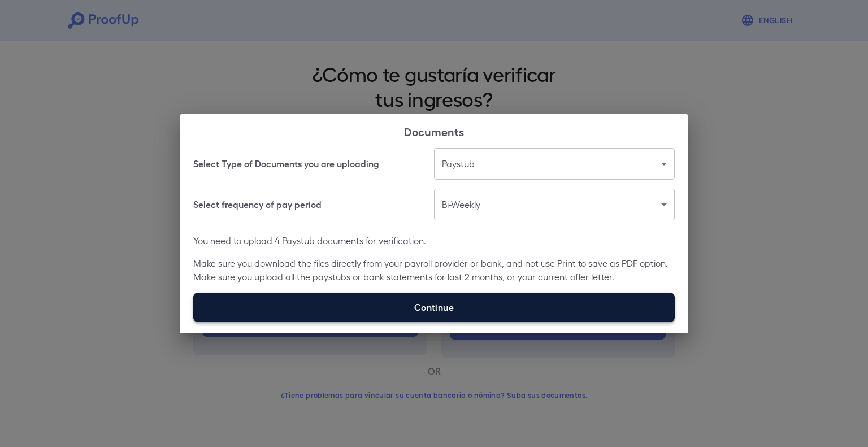 This screenshot has width=868, height=447. I want to click on h2: Documents, so click(434, 131).